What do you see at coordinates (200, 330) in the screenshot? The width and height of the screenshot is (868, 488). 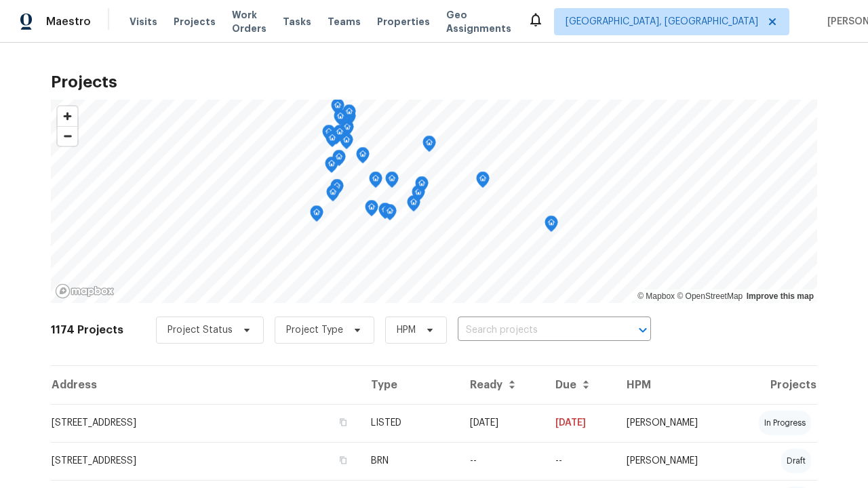 I see `span: Project Status` at bounding box center [200, 330].